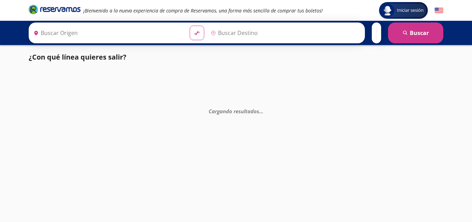 The width and height of the screenshot is (472, 222). Describe the element at coordinates (55, 10) in the screenshot. I see `a: Brand Logo` at that location.